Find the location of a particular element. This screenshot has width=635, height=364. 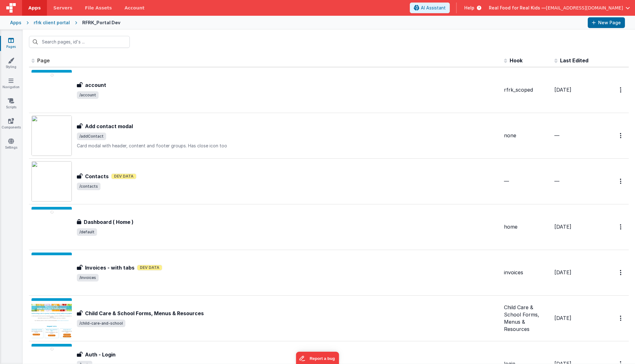

h3: account is located at coordinates (96, 85).